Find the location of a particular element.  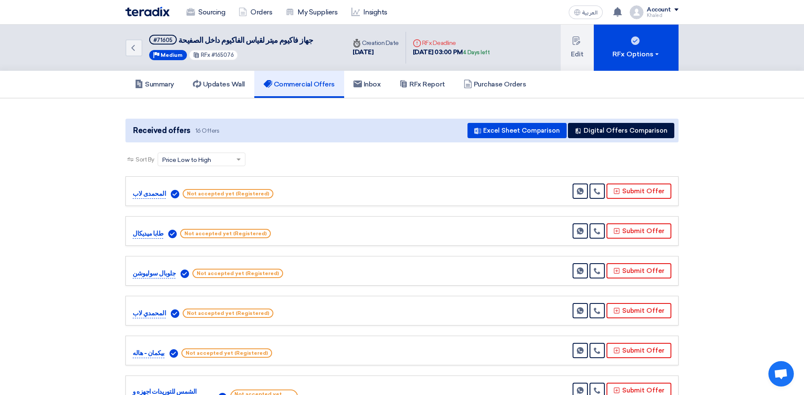

a: Sourcing is located at coordinates (205, 12).